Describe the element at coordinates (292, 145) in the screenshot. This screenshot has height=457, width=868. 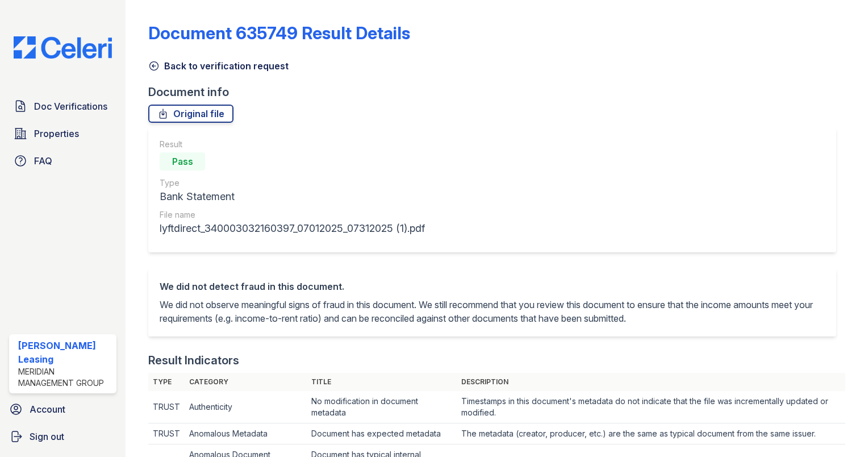
I see `div: Result` at that location.